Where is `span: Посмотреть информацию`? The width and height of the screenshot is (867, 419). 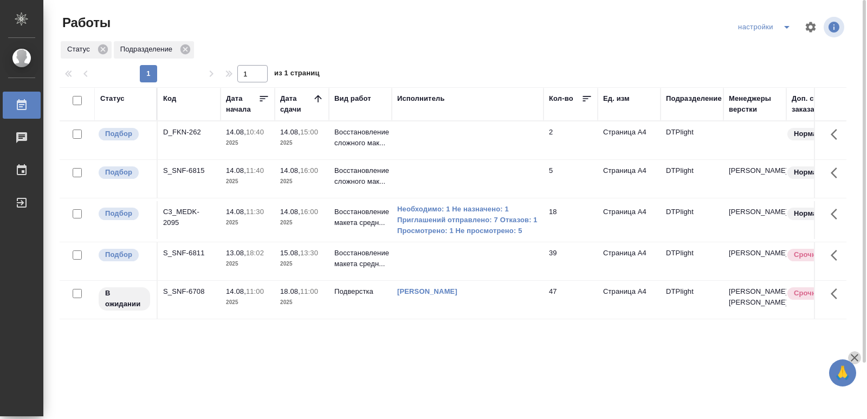
span: Посмотреть информацию is located at coordinates (835, 27).